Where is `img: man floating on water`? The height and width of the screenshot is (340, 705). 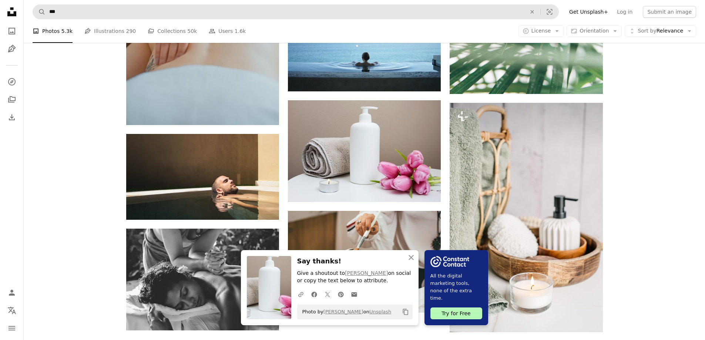
img: man floating on water is located at coordinates (202, 177).